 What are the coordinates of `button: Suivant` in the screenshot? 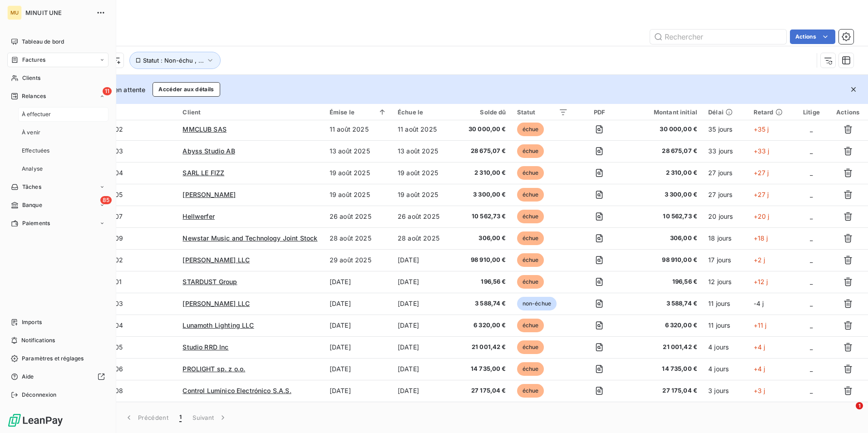 It's located at (210, 417).